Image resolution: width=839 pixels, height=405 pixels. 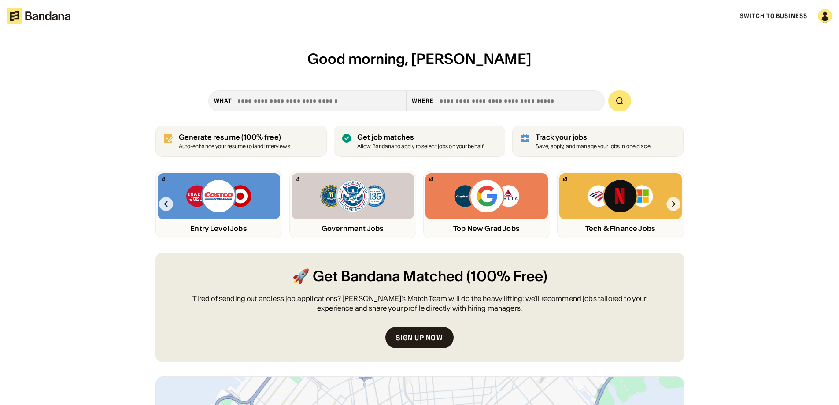 I want to click on div: Track your jobs, so click(x=593, y=137).